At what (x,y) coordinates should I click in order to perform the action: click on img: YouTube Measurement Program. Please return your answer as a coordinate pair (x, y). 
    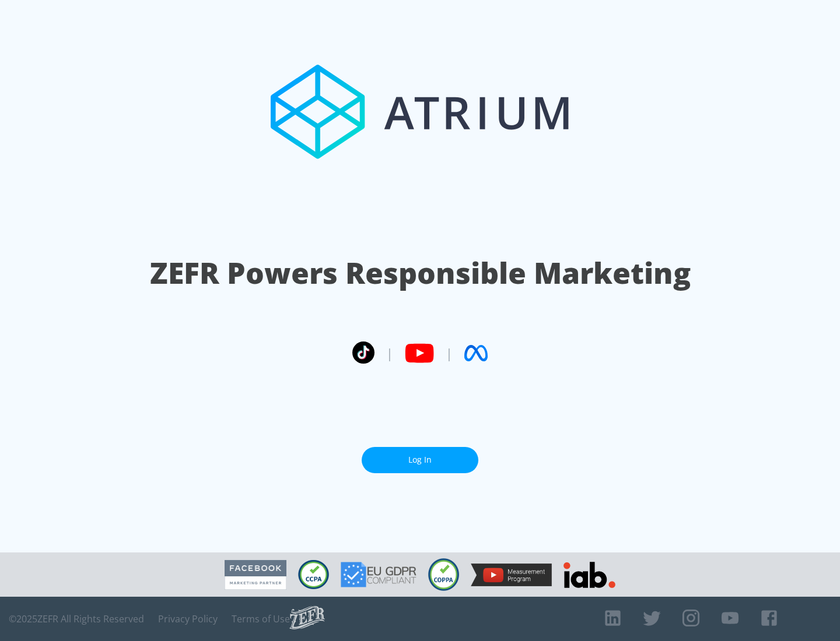
    Looking at the image, I should click on (511, 575).